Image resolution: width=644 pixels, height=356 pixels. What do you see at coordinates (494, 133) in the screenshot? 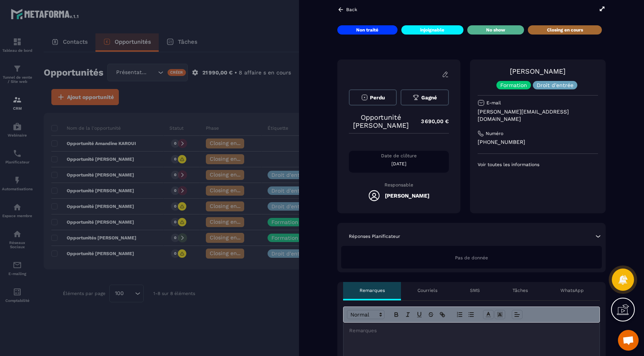
I see `p: Numéro` at bounding box center [494, 133].